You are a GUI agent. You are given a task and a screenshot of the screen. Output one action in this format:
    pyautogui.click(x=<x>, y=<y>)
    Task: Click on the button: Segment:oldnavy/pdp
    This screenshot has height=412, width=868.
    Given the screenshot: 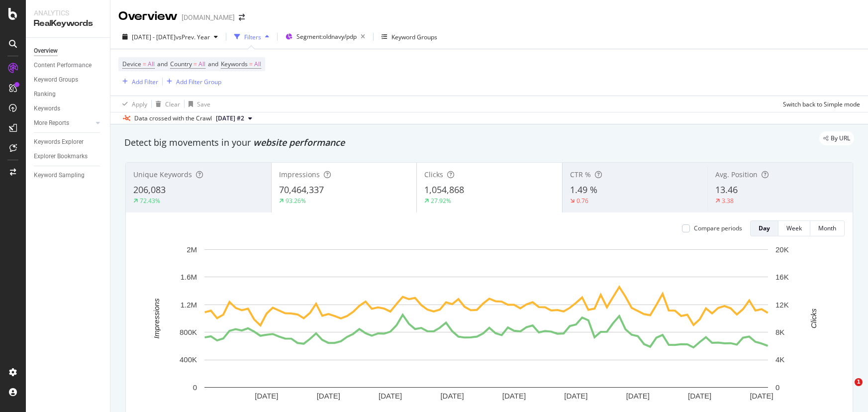 What is the action you would take?
    pyautogui.click(x=325, y=37)
    